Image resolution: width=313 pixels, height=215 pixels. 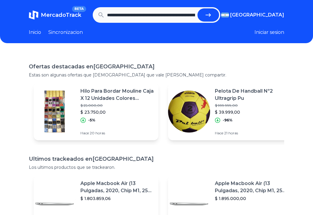 What do you see at coordinates (92, 120) in the screenshot?
I see `p: -5%` at bounding box center [92, 120].